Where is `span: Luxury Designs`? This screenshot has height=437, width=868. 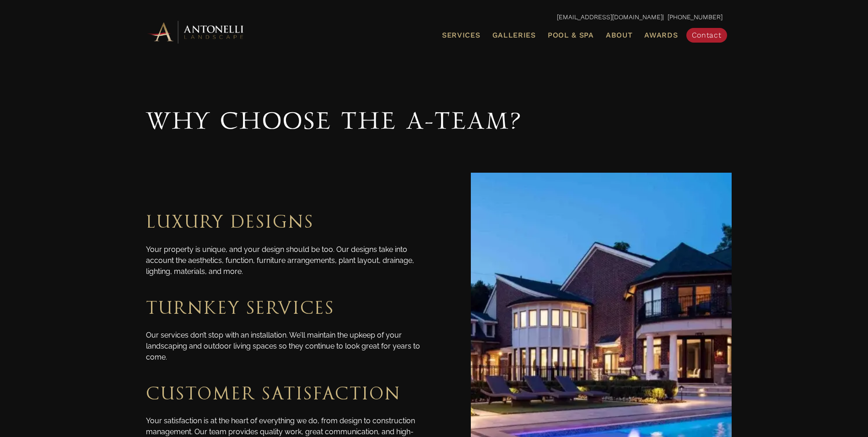 span: Luxury Designs is located at coordinates (230, 222).